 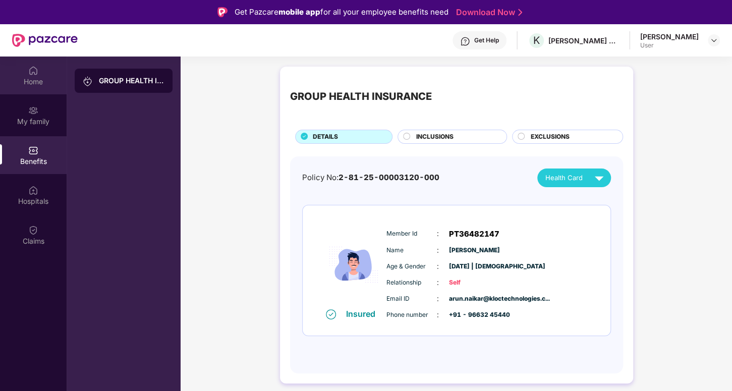 What do you see at coordinates (550, 137) in the screenshot?
I see `span: EXCLUSIONS` at bounding box center [550, 137].